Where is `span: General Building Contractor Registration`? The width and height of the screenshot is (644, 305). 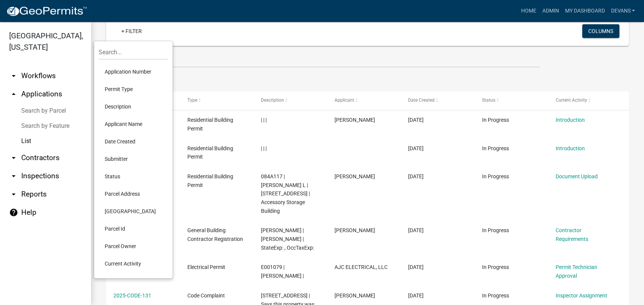
span: General Building Contractor Registration is located at coordinates (215, 234).